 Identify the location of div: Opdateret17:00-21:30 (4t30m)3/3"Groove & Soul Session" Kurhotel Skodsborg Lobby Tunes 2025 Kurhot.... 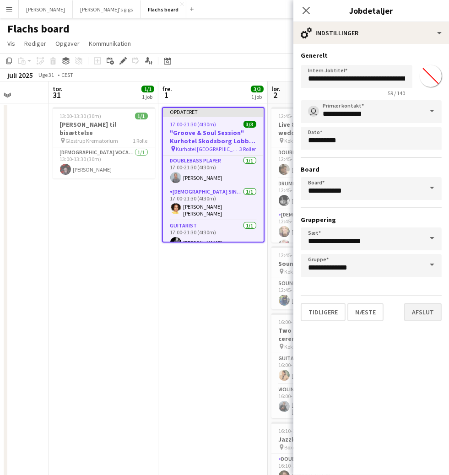
(213, 175).